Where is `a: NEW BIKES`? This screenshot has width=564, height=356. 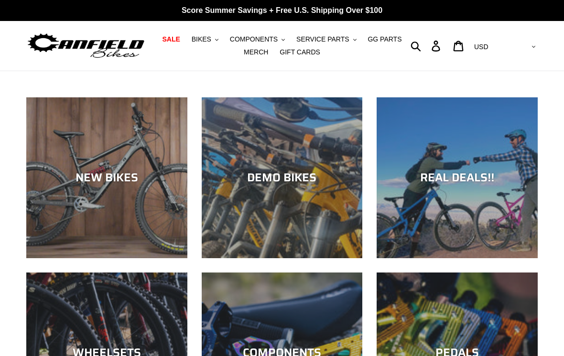 a: NEW BIKES is located at coordinates (107, 178).